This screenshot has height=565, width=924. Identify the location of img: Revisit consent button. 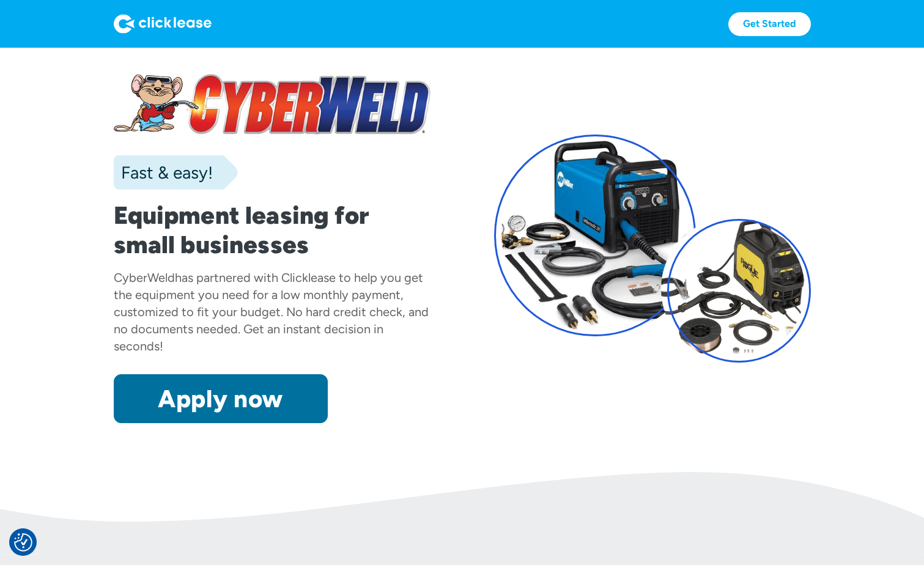
(23, 543).